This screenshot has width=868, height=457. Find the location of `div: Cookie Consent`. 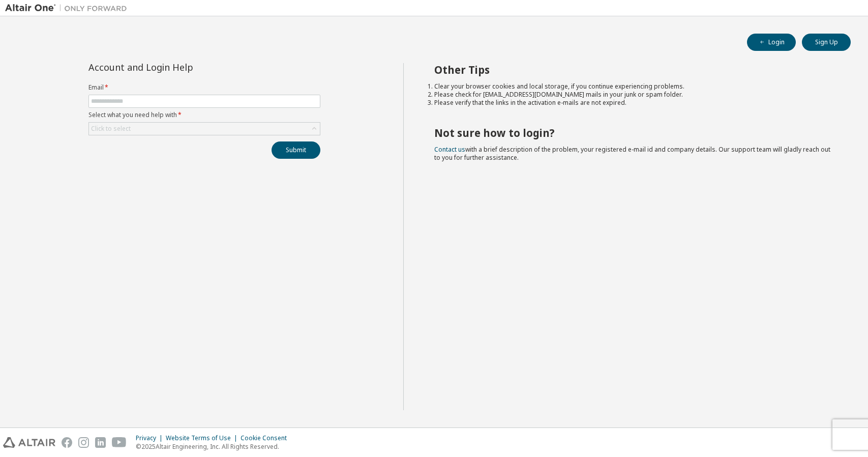

div: Cookie Consent is located at coordinates (266, 438).